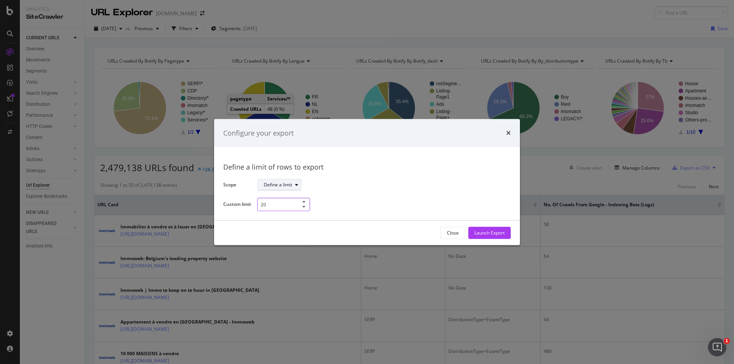 This screenshot has height=364, width=734. Describe the element at coordinates (237, 205) in the screenshot. I see `label: Custom limit` at that location.